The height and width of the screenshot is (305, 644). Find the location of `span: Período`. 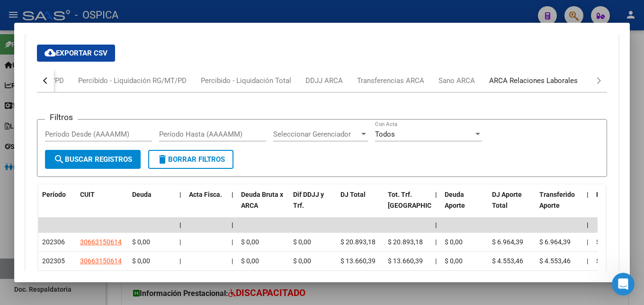

span: Período is located at coordinates (54, 194).